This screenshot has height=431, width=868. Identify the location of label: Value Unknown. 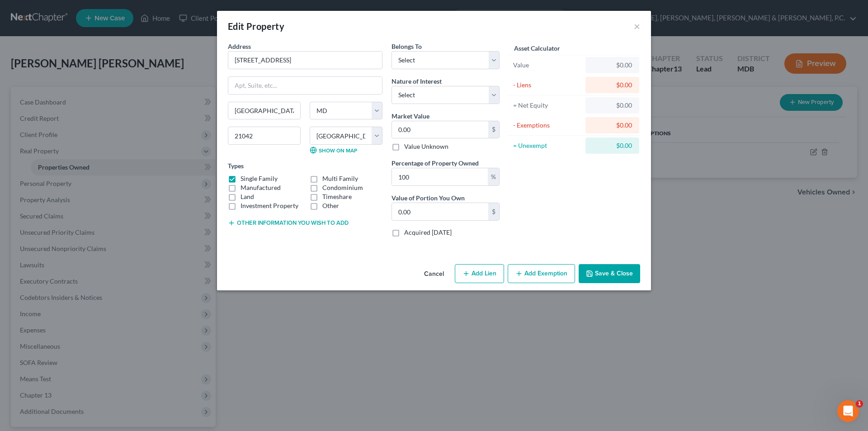
(427, 147).